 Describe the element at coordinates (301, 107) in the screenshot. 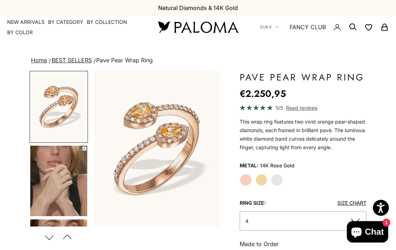

I see `span: Read reviews` at that location.